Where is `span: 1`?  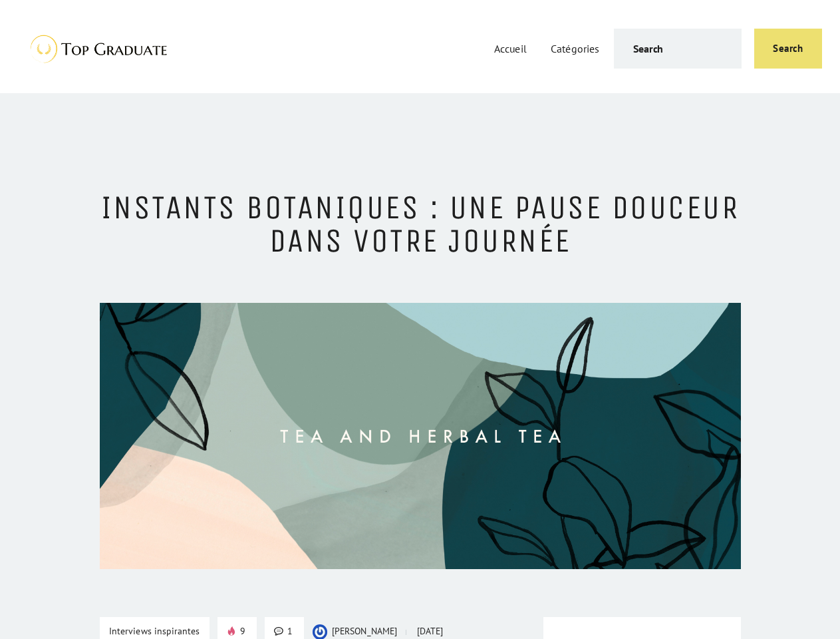
span: 1 is located at coordinates (290, 631).